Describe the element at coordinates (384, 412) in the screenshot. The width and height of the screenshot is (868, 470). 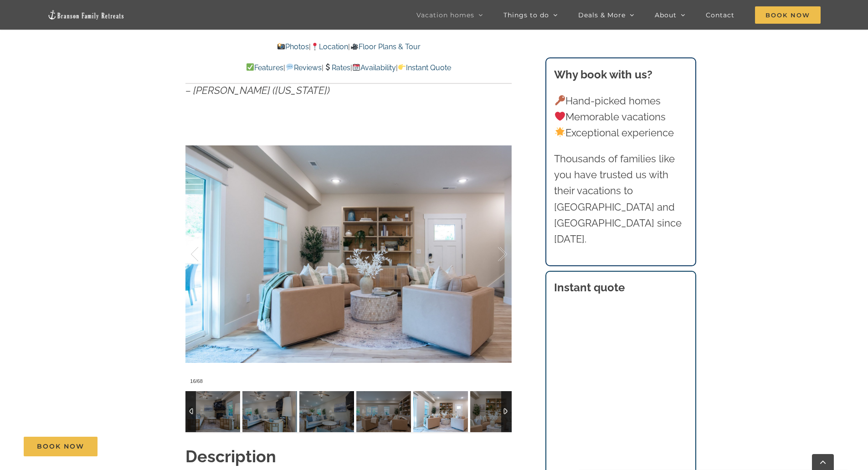
I see `img: 04-Whispering-Waves-lakefront-vacation-home-rental-on-Lake-Taneycomo-1016-scaled.jpg-nggid03965-n...` at that location.